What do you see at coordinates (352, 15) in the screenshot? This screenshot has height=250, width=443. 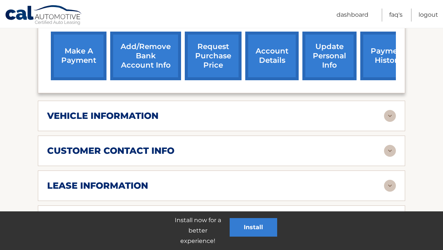 I see `a: Dashboard` at bounding box center [352, 15].